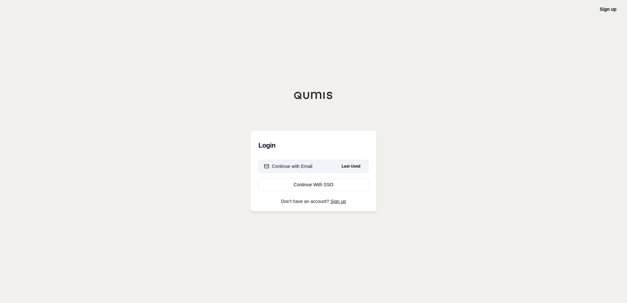 This screenshot has height=303, width=627. Describe the element at coordinates (314, 185) in the screenshot. I see `a: Continue With SSO` at that location.